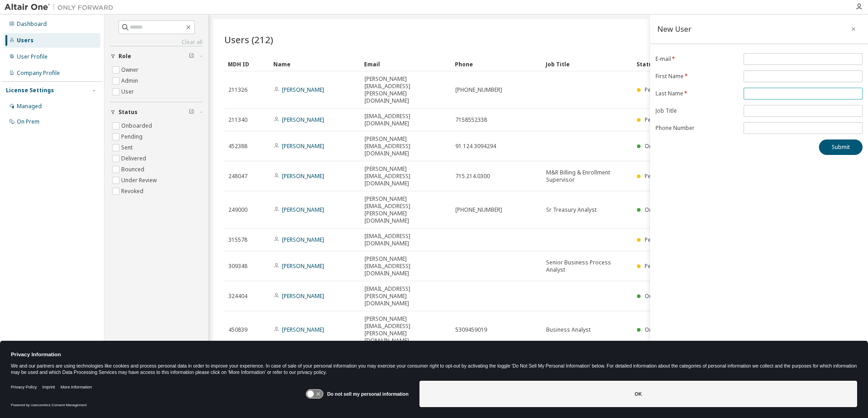 The width and height of the screenshot is (868, 418). What do you see at coordinates (587, 176) in the screenshot?
I see `span: M&R Billing & Enrollment Supervisor` at bounding box center [587, 176].